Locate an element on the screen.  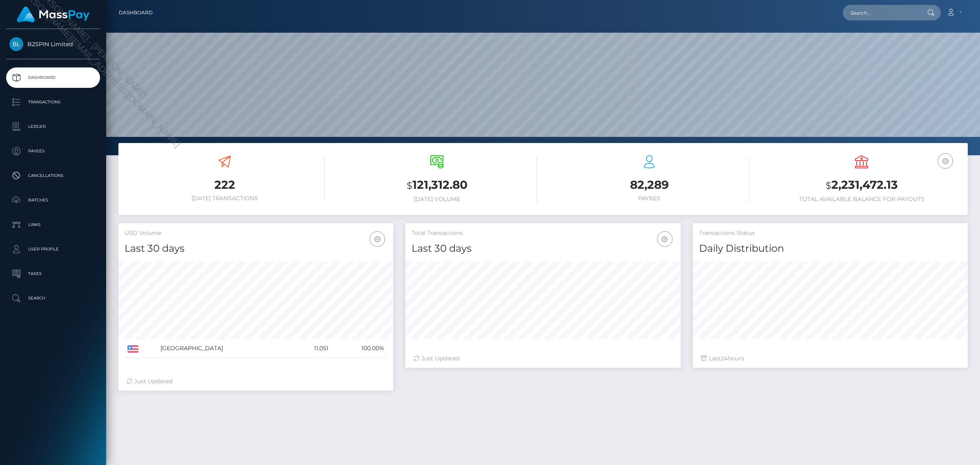
a: User Profile is located at coordinates (53, 249).